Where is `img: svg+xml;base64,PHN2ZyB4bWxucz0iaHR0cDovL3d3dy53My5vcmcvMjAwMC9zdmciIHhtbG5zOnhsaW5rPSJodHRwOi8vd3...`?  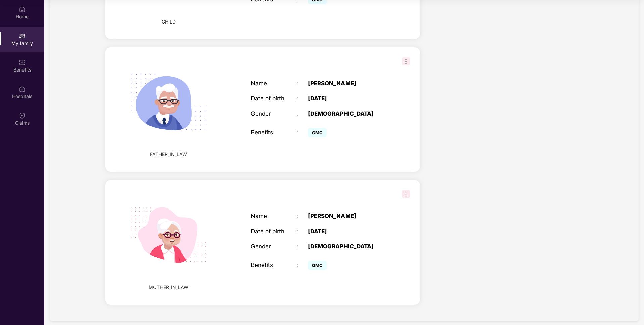 img: svg+xml;base64,PHN2ZyB4bWxucz0iaHR0cDovL3d3dy53My5vcmcvMjAwMC9zdmciIHhtbG5zOnhsaW5rPSJodHRwOi8vd3... is located at coordinates (169, 103).